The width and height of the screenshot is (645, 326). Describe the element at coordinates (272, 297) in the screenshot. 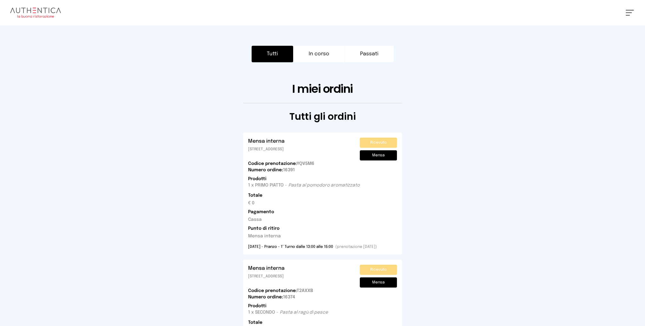

I see `span: 16374` at that location.